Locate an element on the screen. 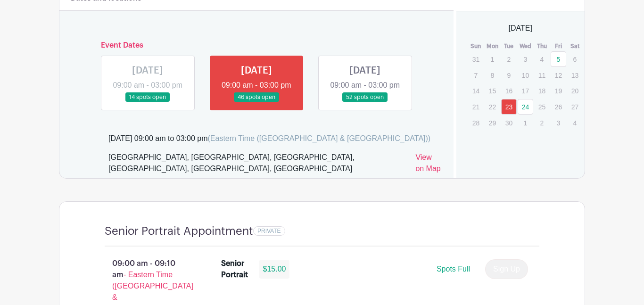  p: 31 is located at coordinates (475, 59).